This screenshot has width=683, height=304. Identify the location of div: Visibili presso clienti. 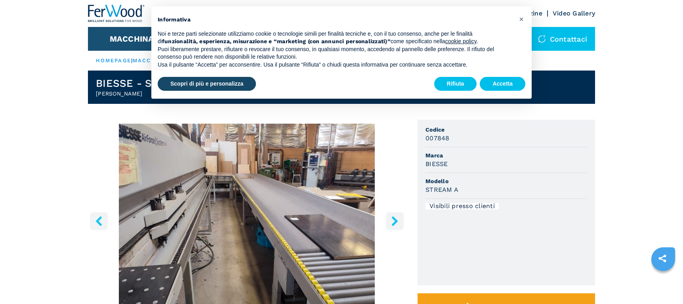
(462, 206).